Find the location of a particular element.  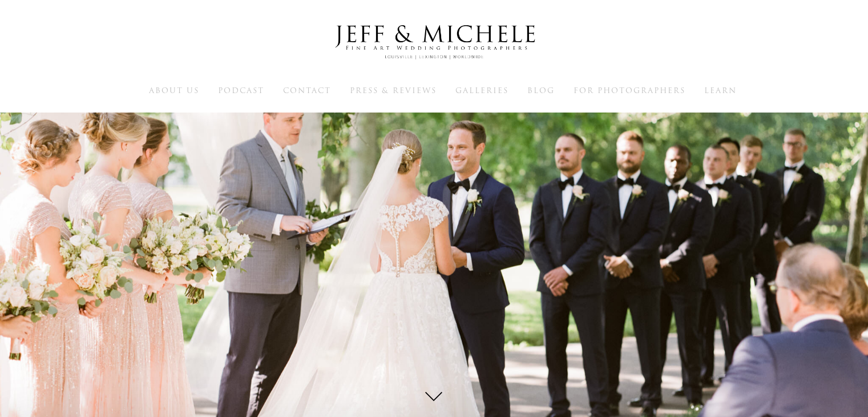

a: Press & Reviews is located at coordinates (393, 90).